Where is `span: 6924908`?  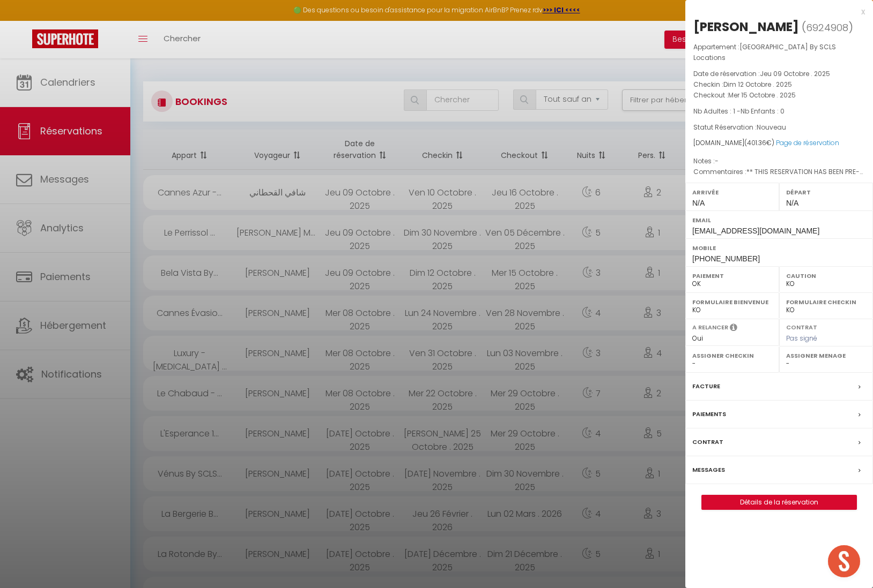
span: 6924908 is located at coordinates (827, 27).